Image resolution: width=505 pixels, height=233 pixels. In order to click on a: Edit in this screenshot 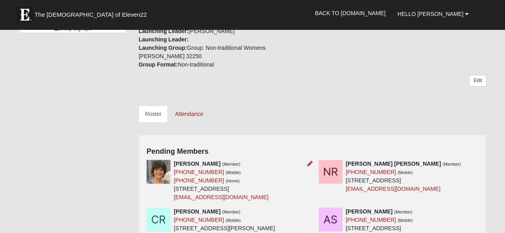, I will do `click(477, 81)`.